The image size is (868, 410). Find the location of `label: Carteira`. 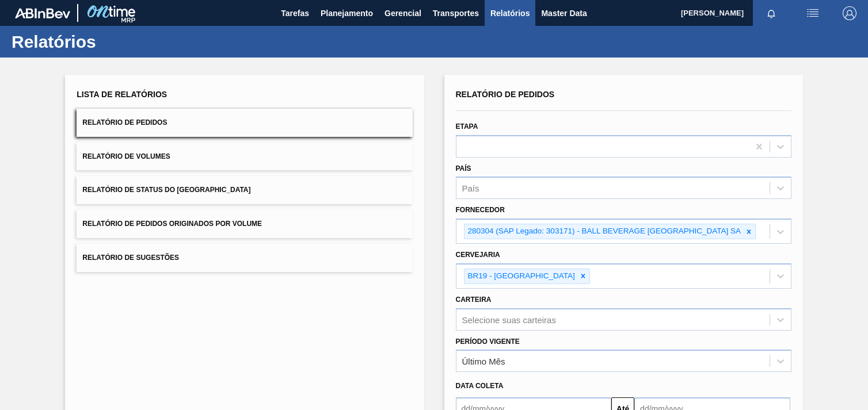

label: Carteira is located at coordinates (474, 300).